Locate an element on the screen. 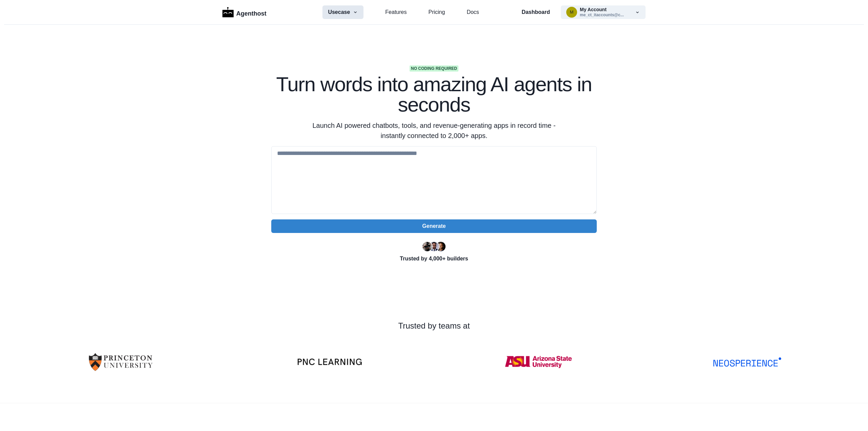  p: Launch AI powered chatbots, tools, and revenue-generating apps in record time - instantly connect... is located at coordinates (434, 131).